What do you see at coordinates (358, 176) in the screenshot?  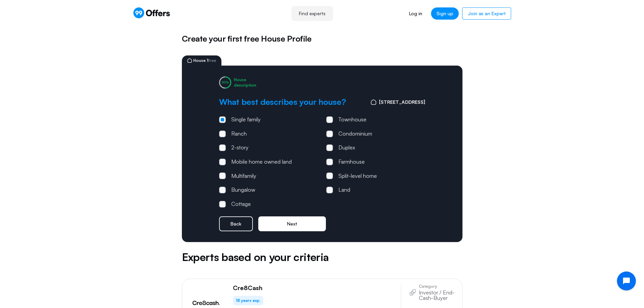 I see `div: Split-level home` at bounding box center [358, 176].